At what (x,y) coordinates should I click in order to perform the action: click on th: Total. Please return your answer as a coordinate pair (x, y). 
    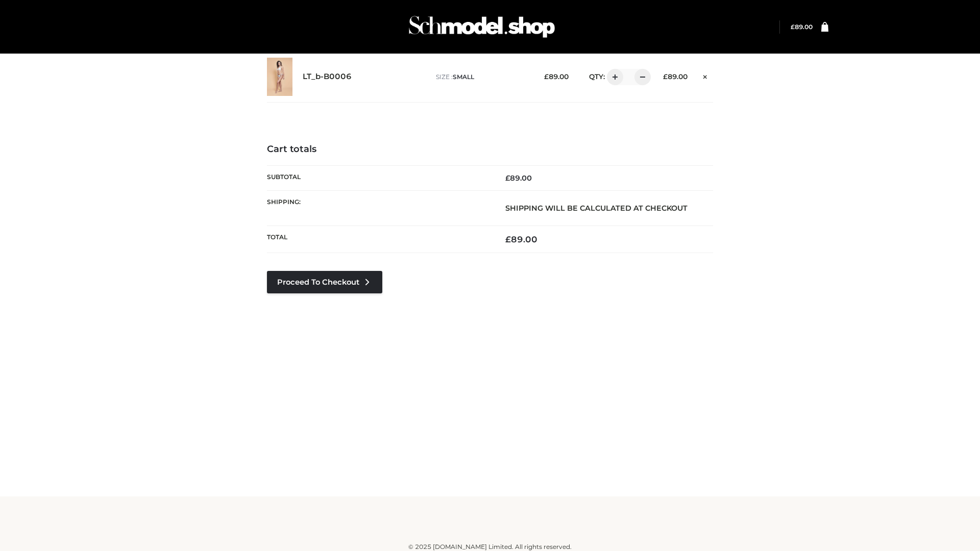
    Looking at the image, I should click on (378, 239).